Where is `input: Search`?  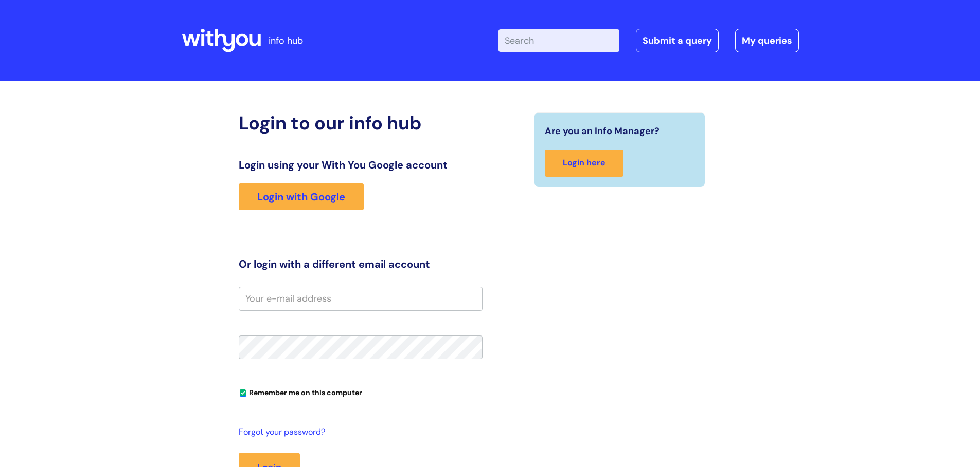
input: Search is located at coordinates (559, 40).